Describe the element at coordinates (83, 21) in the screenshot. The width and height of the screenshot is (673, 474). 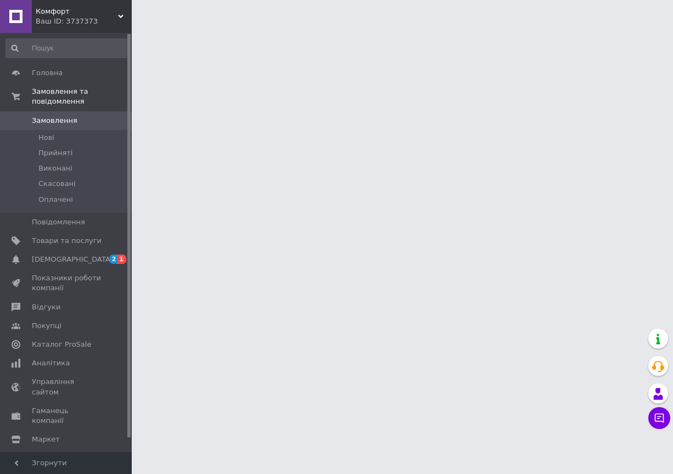
I see `div: Ваш ID: 3737373` at that location.